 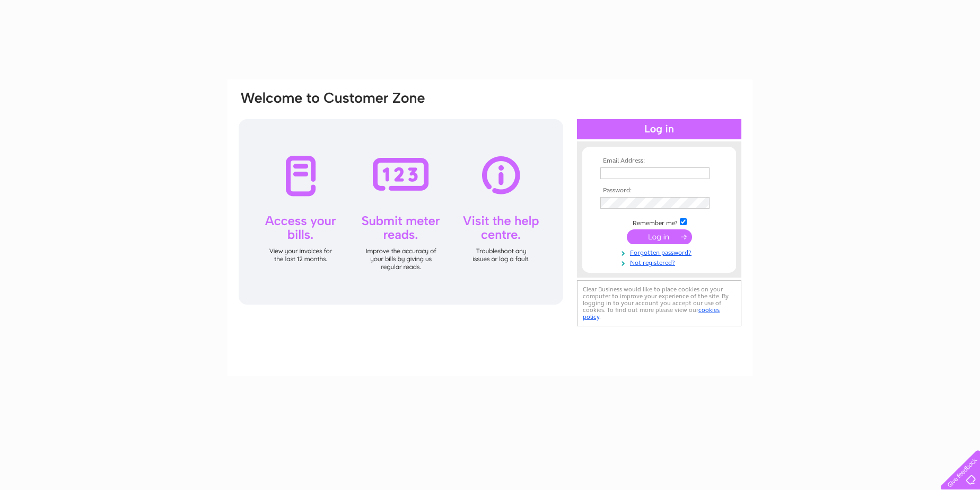 What do you see at coordinates (659, 191) in the screenshot?
I see `th: Password:` at bounding box center [659, 191].